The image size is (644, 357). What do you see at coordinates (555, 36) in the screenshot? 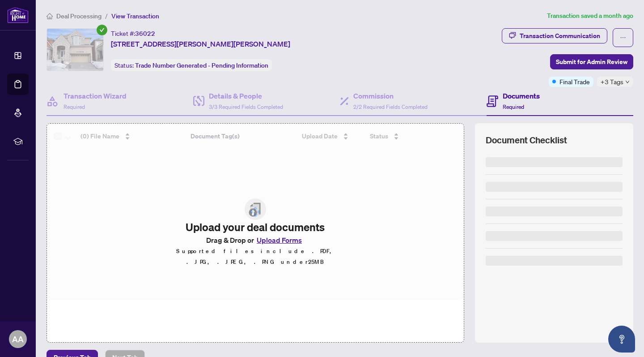
I see `button: Transaction Communication` at bounding box center [555, 36].